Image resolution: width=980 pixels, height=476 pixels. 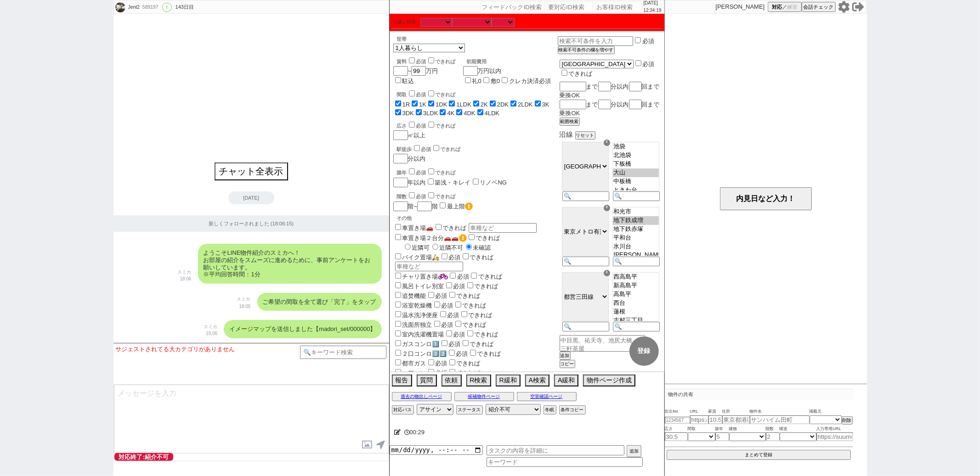 What do you see at coordinates (416, 315) in the screenshot?
I see `label: 温水洗浄便座` at bounding box center [416, 315].